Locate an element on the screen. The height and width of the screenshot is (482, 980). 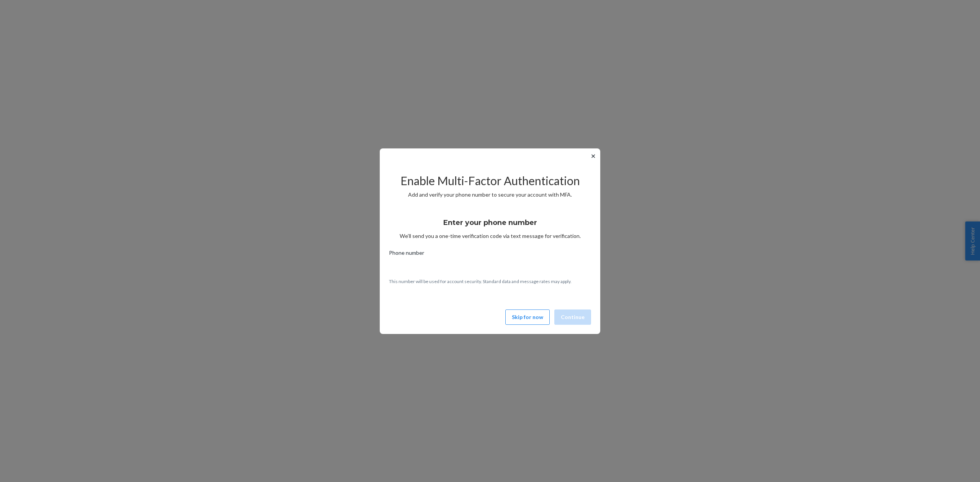
h3: Enter your phone number is located at coordinates (490, 222).